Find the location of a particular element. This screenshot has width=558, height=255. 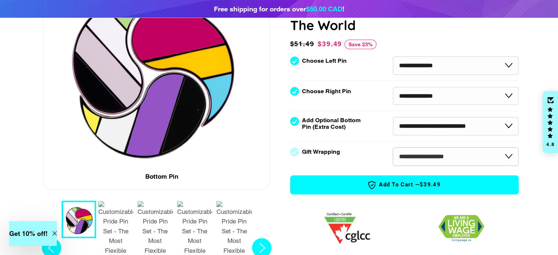

label: Choose Left Pin is located at coordinates (324, 61).